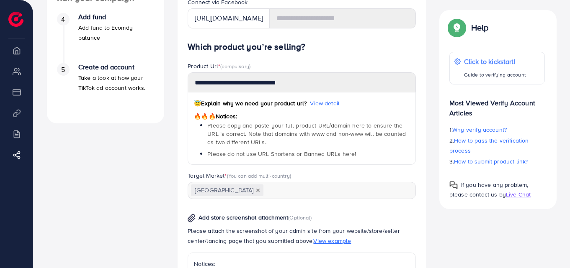 The image size is (570, 268). Describe the element at coordinates (307, 134) in the screenshot. I see `span: Please copy and paste your full product URL/domain here to ensure the URL is correct. Note that d...` at that location.